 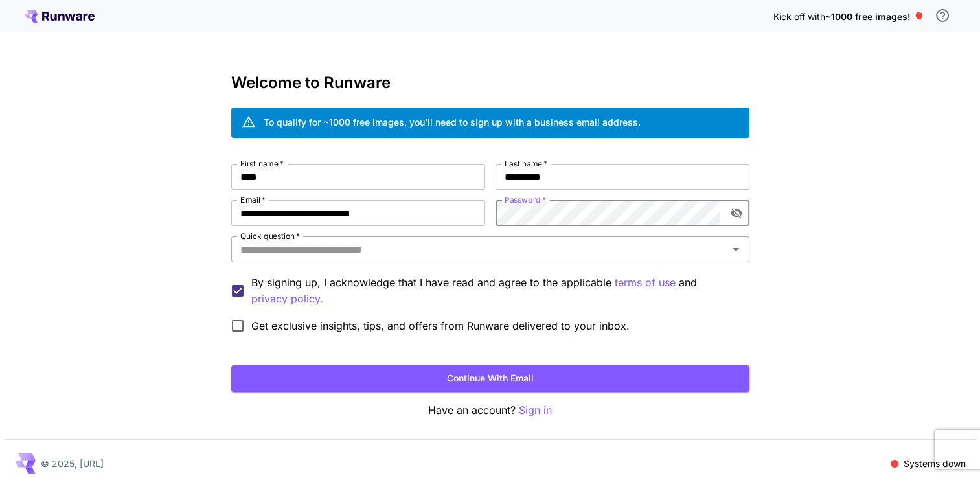 What do you see at coordinates (287, 298) in the screenshot?
I see `button: By signing up, I acknowledge that I have read and agree to the applicable terms of use and` at bounding box center [287, 298].